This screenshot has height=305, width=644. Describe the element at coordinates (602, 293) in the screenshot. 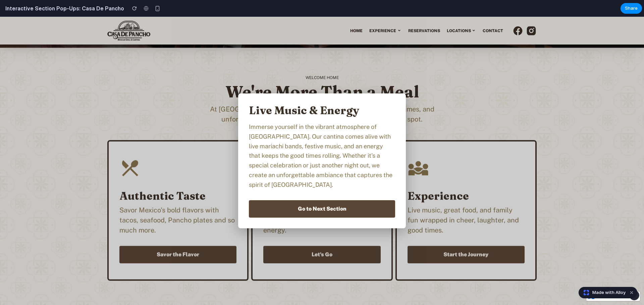

I see `a: Made with Alloy` at that location.